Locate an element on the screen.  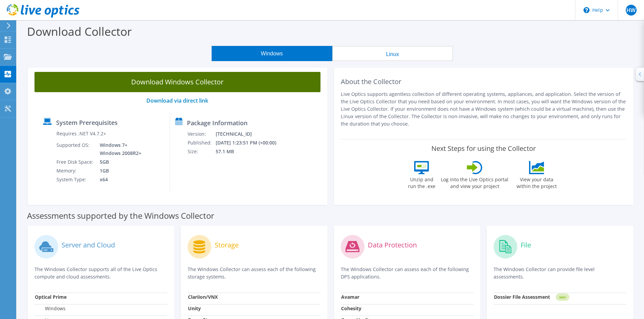
label: Server and Cloud is located at coordinates (88, 245).